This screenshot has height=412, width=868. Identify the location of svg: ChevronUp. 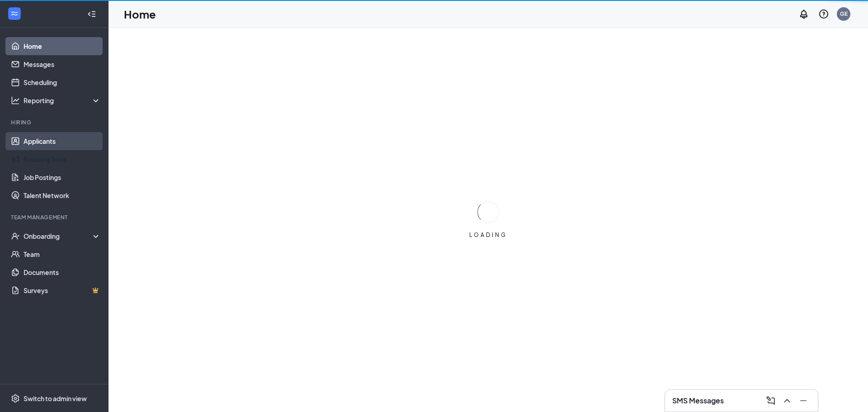
(787, 401).